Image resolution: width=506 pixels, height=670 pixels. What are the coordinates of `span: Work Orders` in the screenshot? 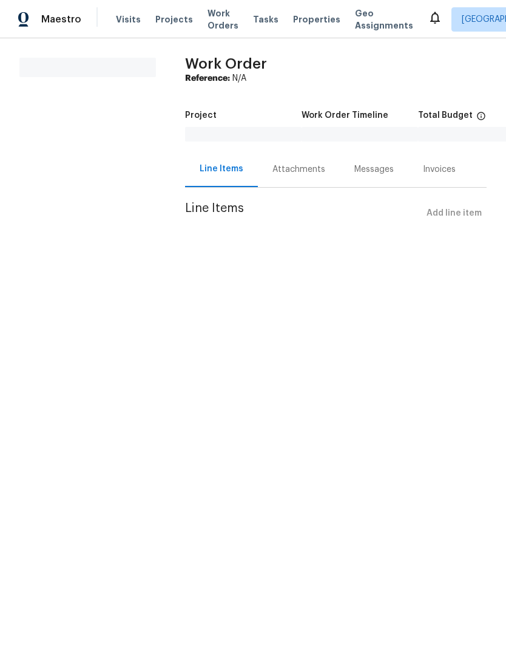 It's located at (223, 19).